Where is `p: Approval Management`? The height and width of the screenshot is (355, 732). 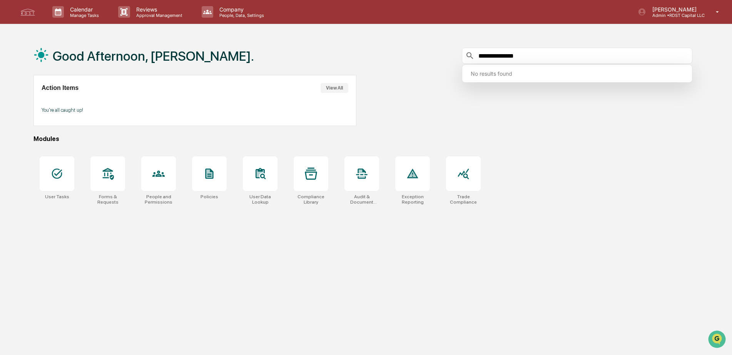 p: Approval Management is located at coordinates (158, 15).